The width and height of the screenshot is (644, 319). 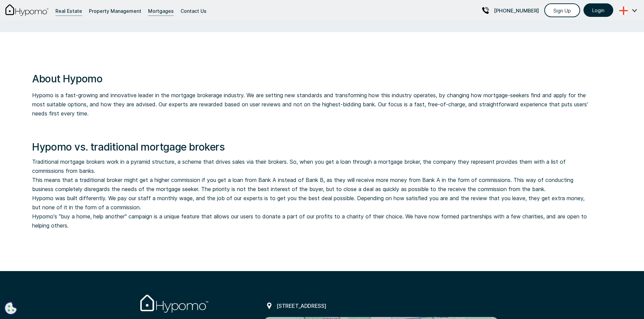 I want to click on a: Sign Up, so click(x=562, y=10).